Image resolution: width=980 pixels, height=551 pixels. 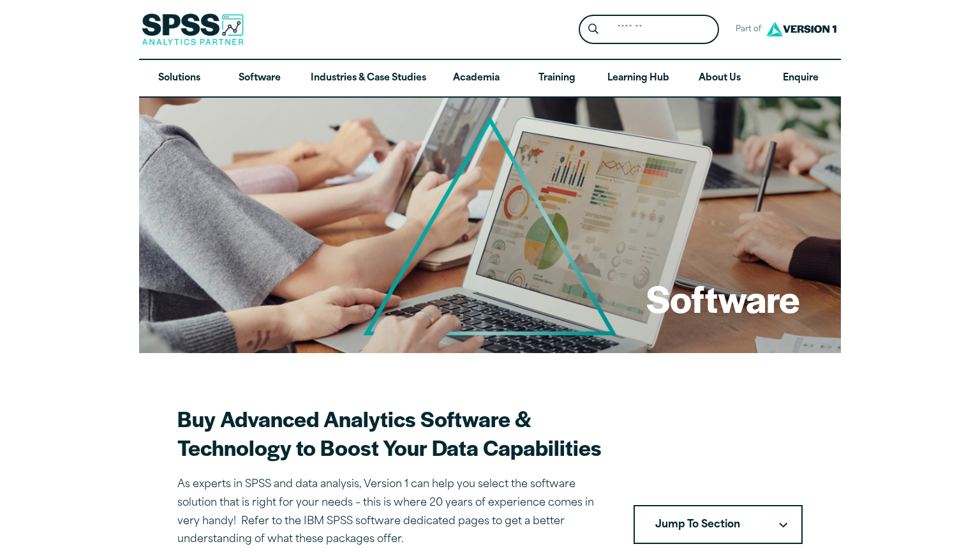 I want to click on img: Version1 Logo, so click(x=801, y=29).